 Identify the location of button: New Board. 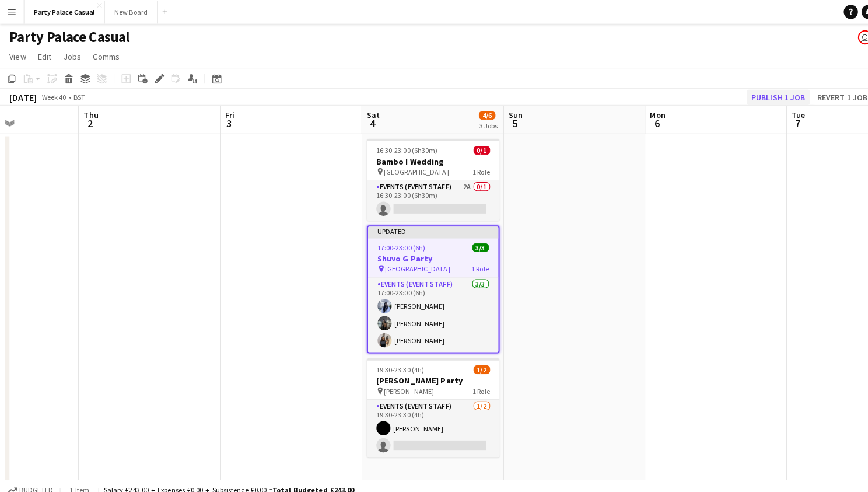
(129, 12).